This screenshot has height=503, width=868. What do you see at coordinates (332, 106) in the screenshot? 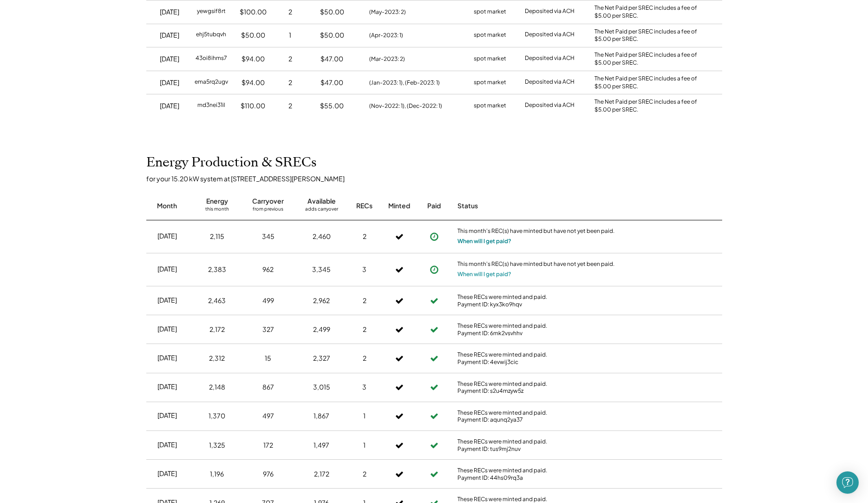
I see `div: $55.00` at bounding box center [332, 106].